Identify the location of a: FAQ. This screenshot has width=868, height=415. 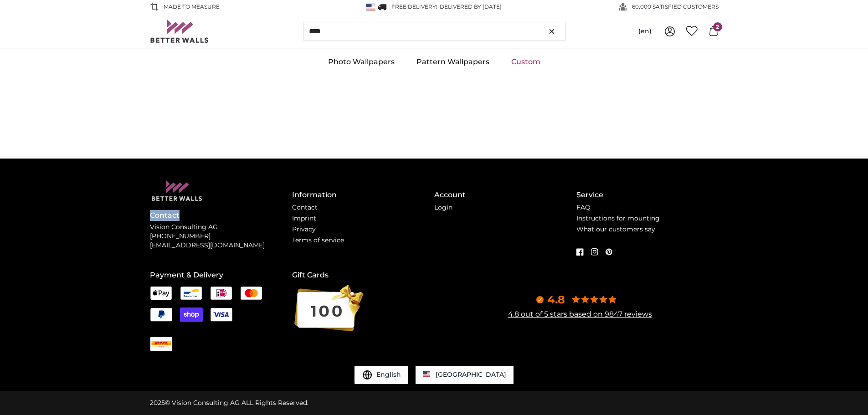
(583, 207).